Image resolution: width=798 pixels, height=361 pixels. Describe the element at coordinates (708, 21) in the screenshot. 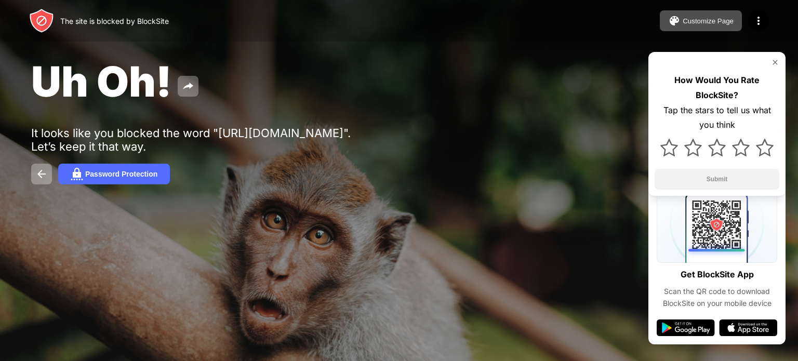

I see `div: Customize Page` at that location.